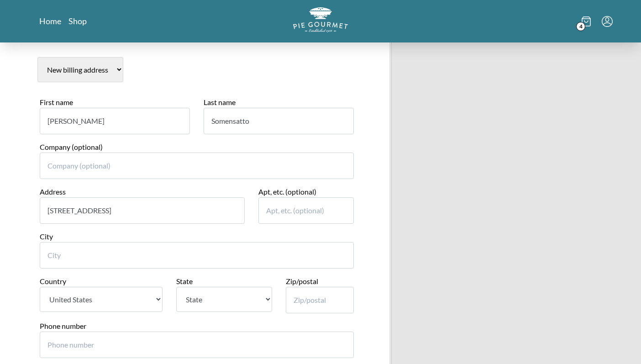 The height and width of the screenshot is (364, 641). I want to click on label: Address, so click(53, 191).